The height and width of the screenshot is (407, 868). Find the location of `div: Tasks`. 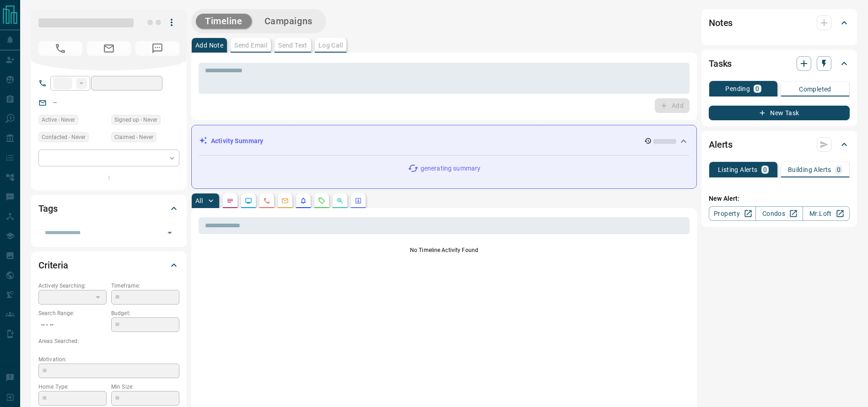

div: Tasks is located at coordinates (779, 64).